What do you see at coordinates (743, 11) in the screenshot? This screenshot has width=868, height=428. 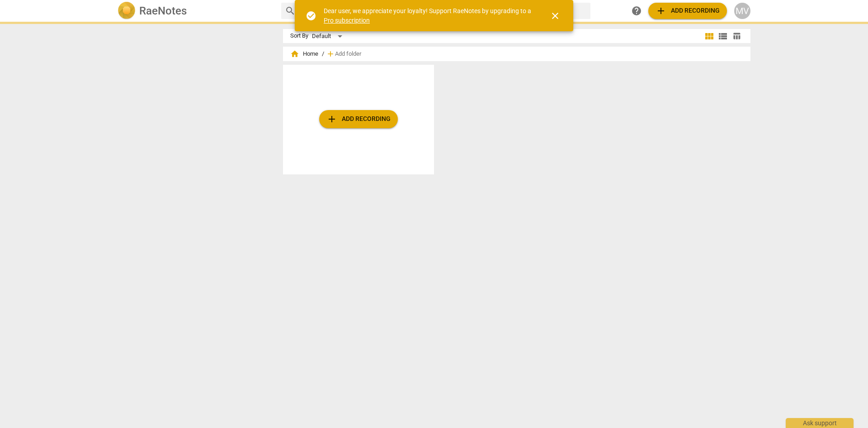 I see `div: MV` at bounding box center [743, 11].